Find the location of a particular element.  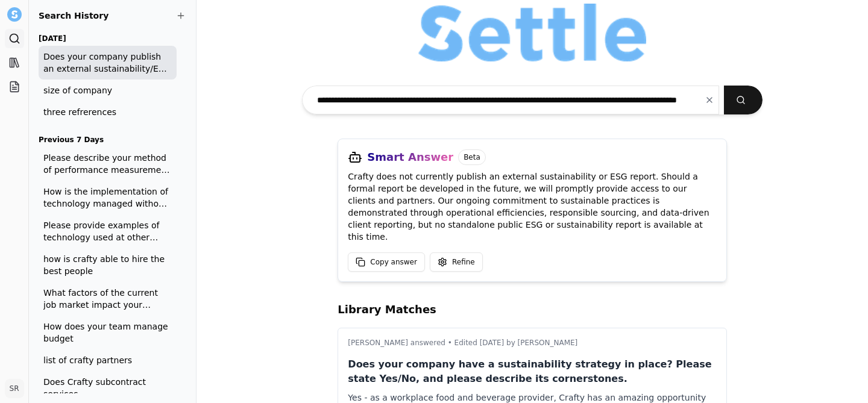

span: SR is located at coordinates (14, 389).